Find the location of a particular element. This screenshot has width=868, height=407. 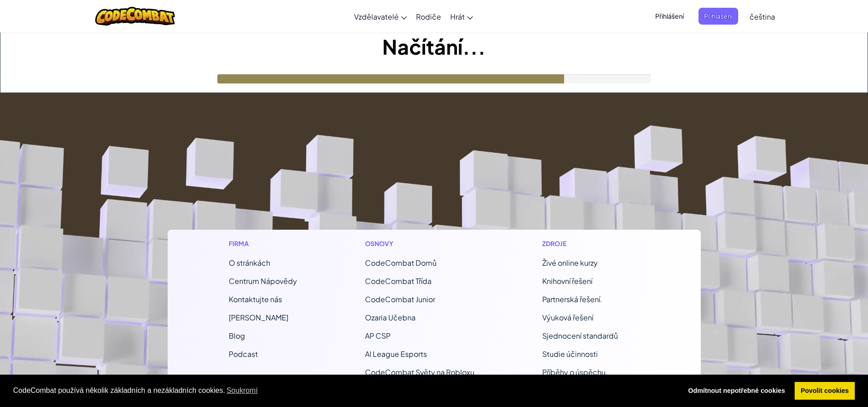

a: deny cookies is located at coordinates (737, 391).